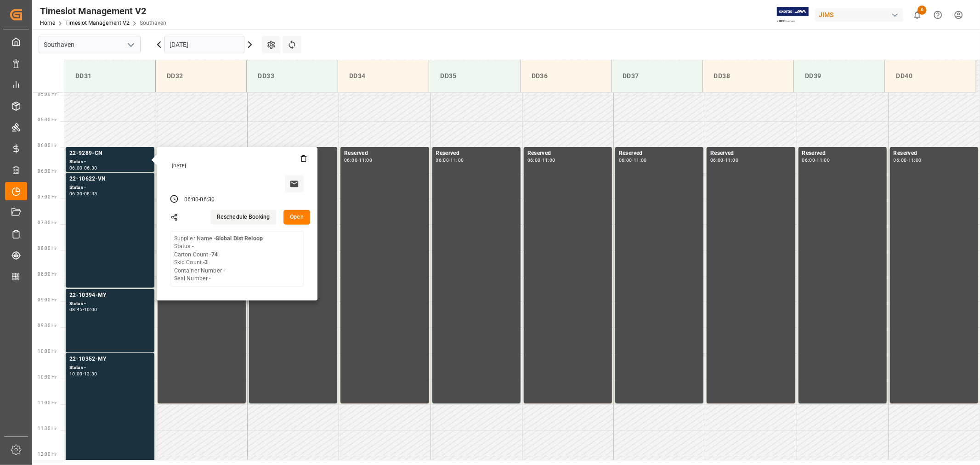 This screenshot has height=465, width=980. What do you see at coordinates (47, 197) in the screenshot?
I see `span: 07:00 Hr` at bounding box center [47, 197].